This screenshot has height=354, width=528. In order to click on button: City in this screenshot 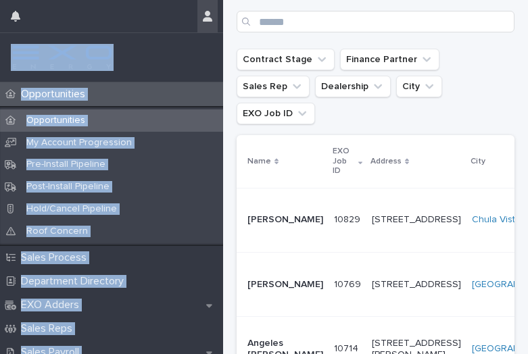, I will do `click(419, 86)`.